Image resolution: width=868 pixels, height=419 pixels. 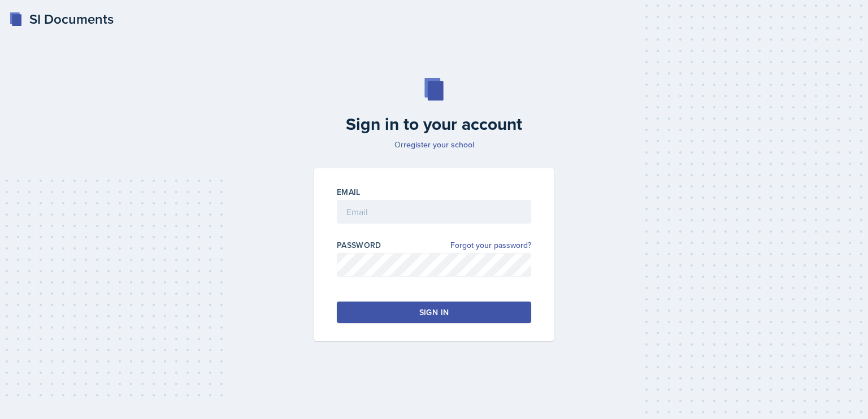 I want to click on p: Or, so click(x=434, y=145).